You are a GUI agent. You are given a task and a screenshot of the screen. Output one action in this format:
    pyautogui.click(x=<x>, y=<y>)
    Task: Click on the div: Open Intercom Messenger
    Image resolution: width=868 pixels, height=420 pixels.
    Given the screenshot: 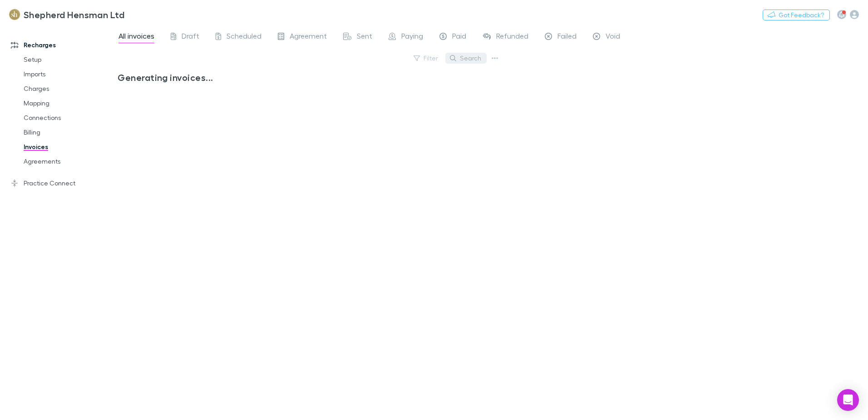 What is the action you would take?
    pyautogui.click(x=848, y=399)
    